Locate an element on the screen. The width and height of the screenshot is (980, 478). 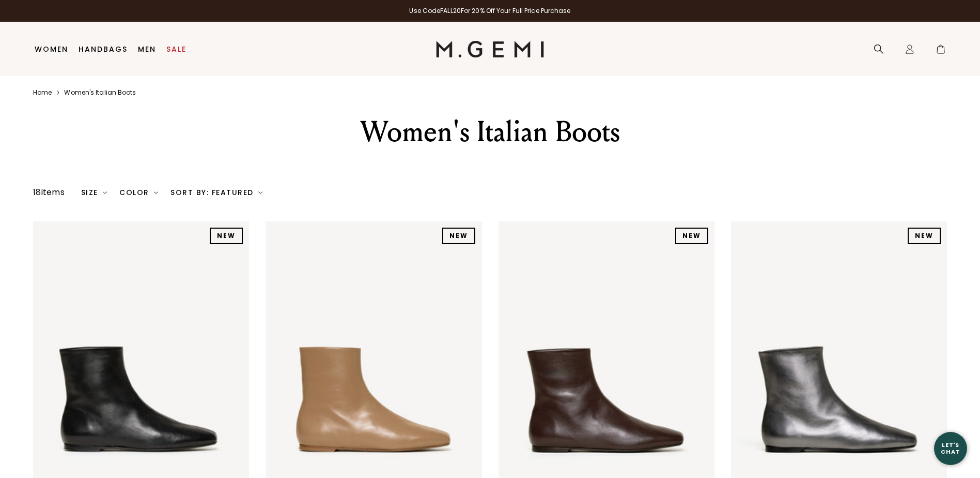
div: Size is located at coordinates (94, 192).